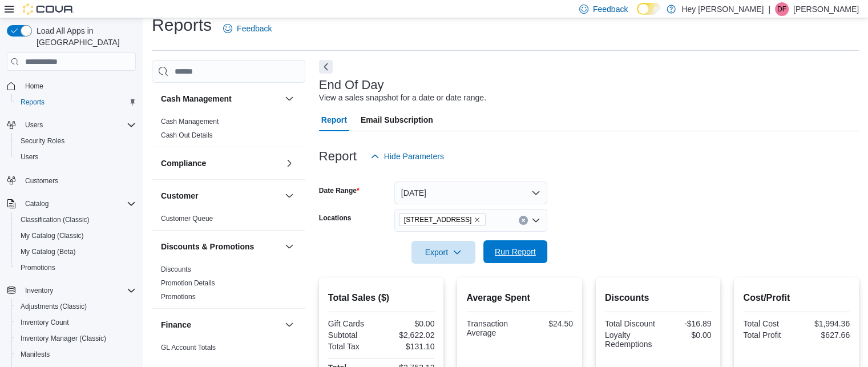  Describe the element at coordinates (187, 135) in the screenshot. I see `a: Cash Out Details` at that location.